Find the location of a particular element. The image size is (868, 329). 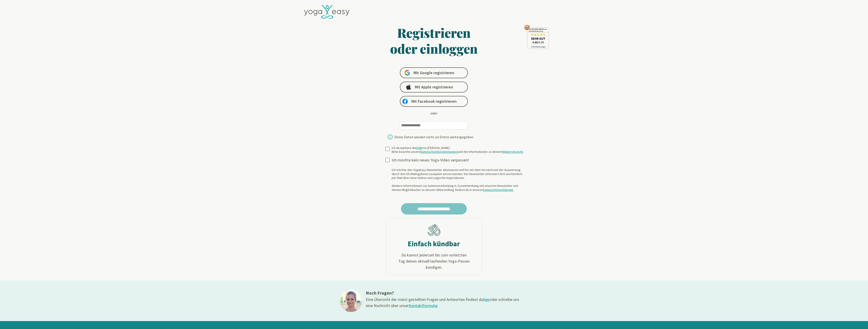

span: Mit Google registrieren is located at coordinates (434, 73).